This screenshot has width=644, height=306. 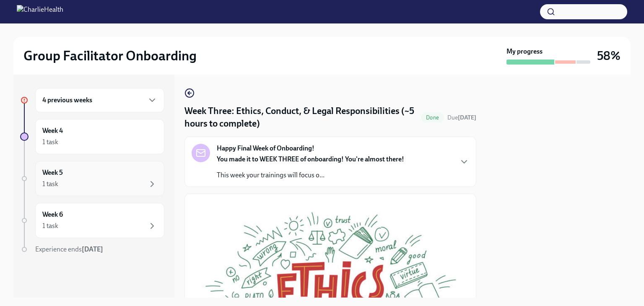 I want to click on span: Due, so click(x=462, y=117).